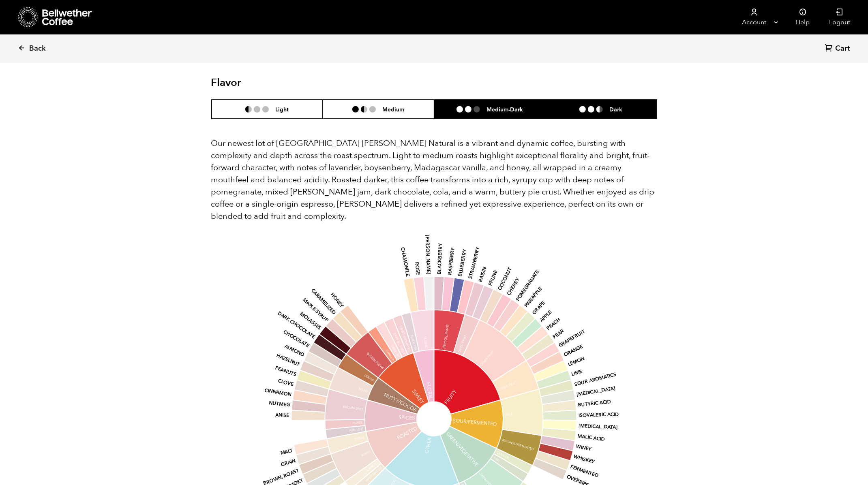 This screenshot has height=485, width=868. Describe the element at coordinates (505, 109) in the screenshot. I see `h6: Medium-Dark` at that location.